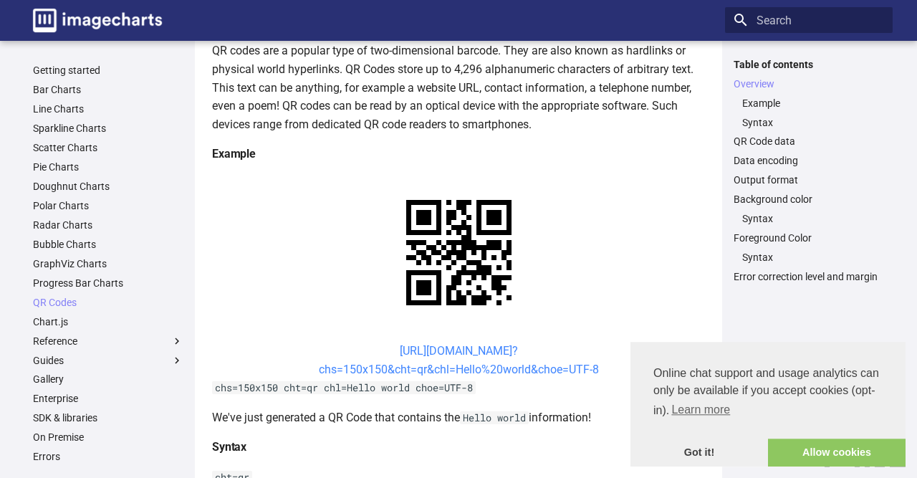 The image size is (917, 478). Describe the element at coordinates (808, 199) in the screenshot. I see `a: Background color` at that location.